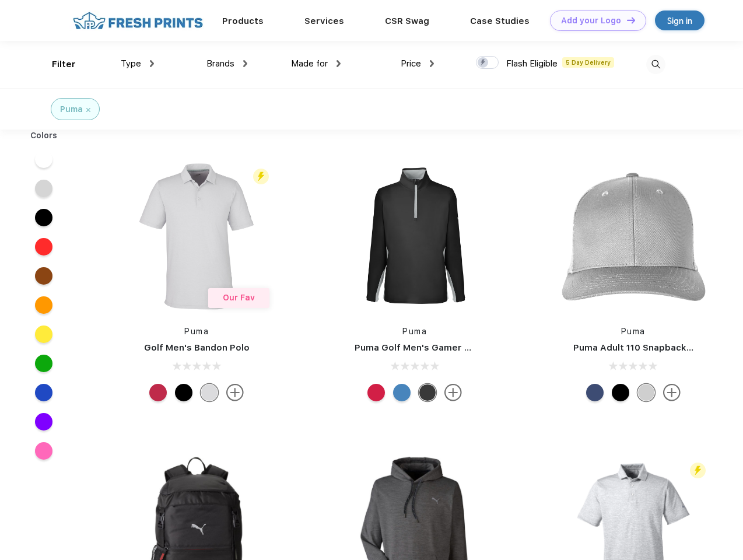 The width and height of the screenshot is (743, 560). What do you see at coordinates (402, 393) in the screenshot?
I see `div: Bright Cobalt` at bounding box center [402, 393].